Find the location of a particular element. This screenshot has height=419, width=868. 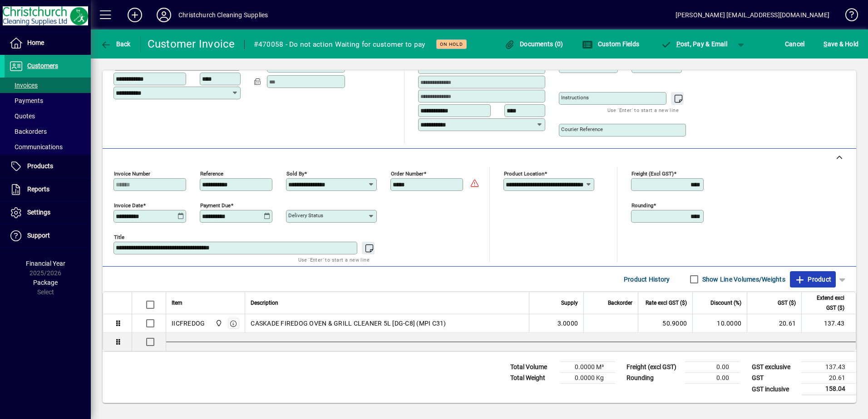

span: Home is located at coordinates (35, 43).